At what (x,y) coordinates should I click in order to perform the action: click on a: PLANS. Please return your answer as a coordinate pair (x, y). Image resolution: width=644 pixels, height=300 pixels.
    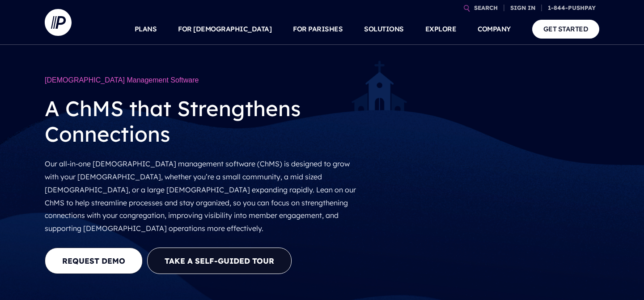
    Looking at the image, I should click on (146, 29).